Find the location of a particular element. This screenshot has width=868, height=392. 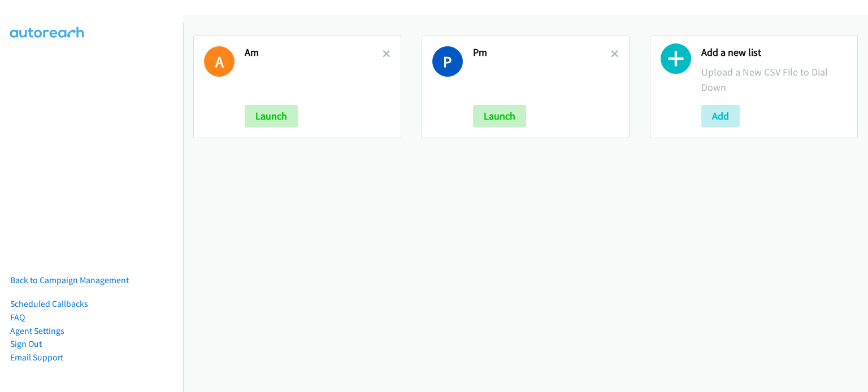

a: Agent Settings is located at coordinates (37, 331).